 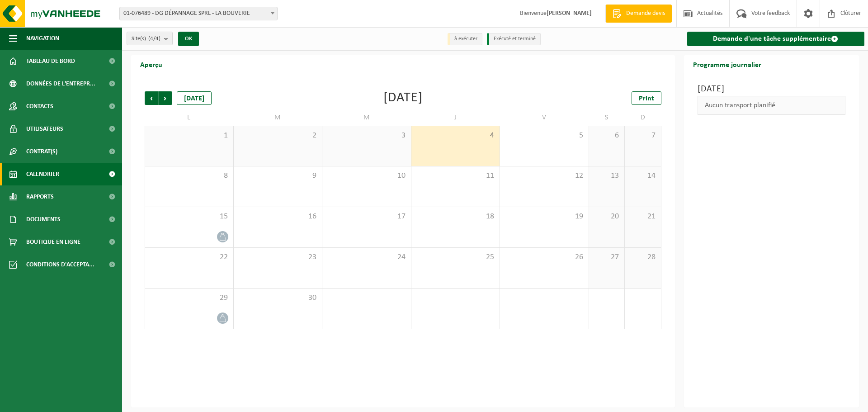 What do you see at coordinates (544, 176) in the screenshot?
I see `span: 12` at bounding box center [544, 176].